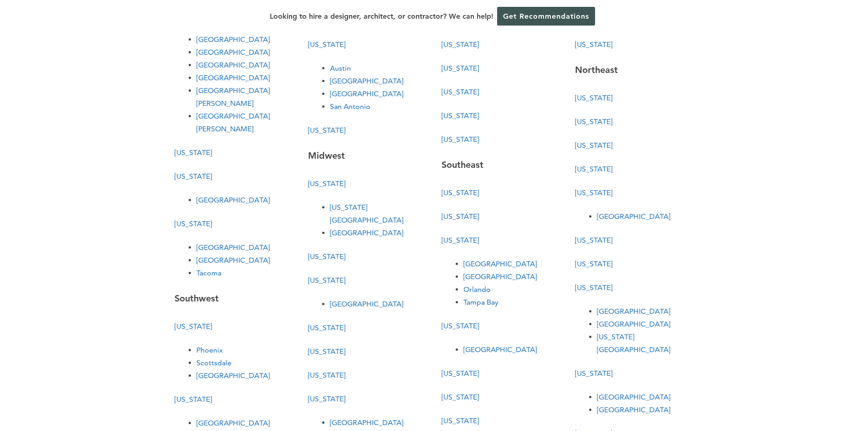 Image resolution: width=868 pixels, height=431 pixels. What do you see at coordinates (477, 289) in the screenshot?
I see `a: Orlando` at bounding box center [477, 289].